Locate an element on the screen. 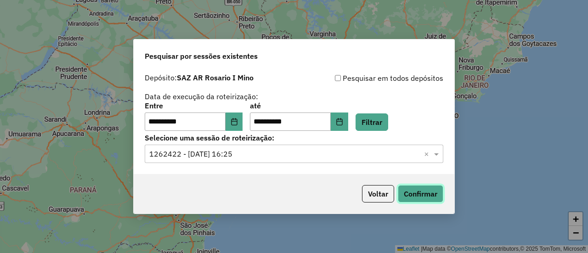  strong: SAZ AR Rosario I Mino is located at coordinates (215, 78).